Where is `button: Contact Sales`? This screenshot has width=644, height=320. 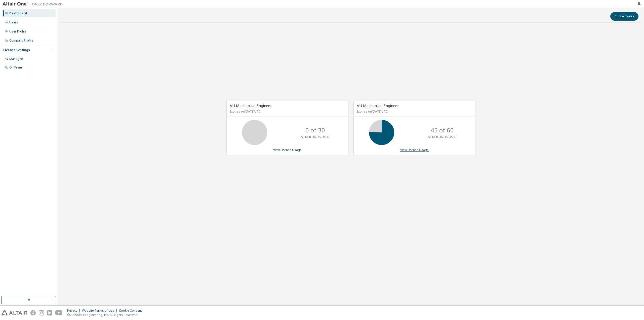 button: Contact Sales is located at coordinates (625, 16).